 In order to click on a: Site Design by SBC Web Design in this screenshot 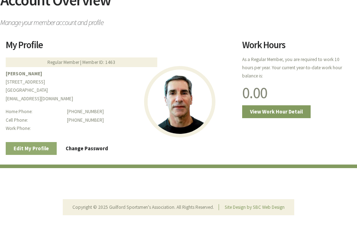, I will do `click(254, 207)`.